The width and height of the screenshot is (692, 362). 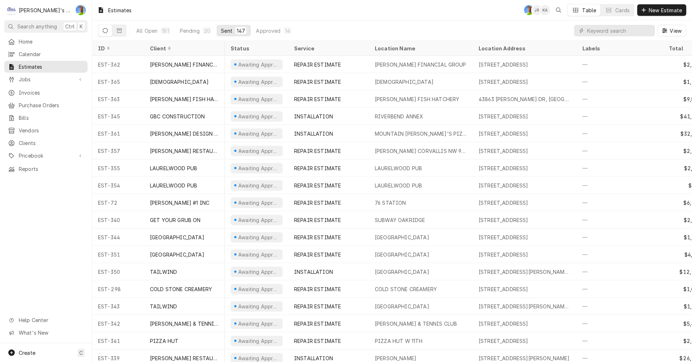 I want to click on div: 20, so click(x=207, y=31).